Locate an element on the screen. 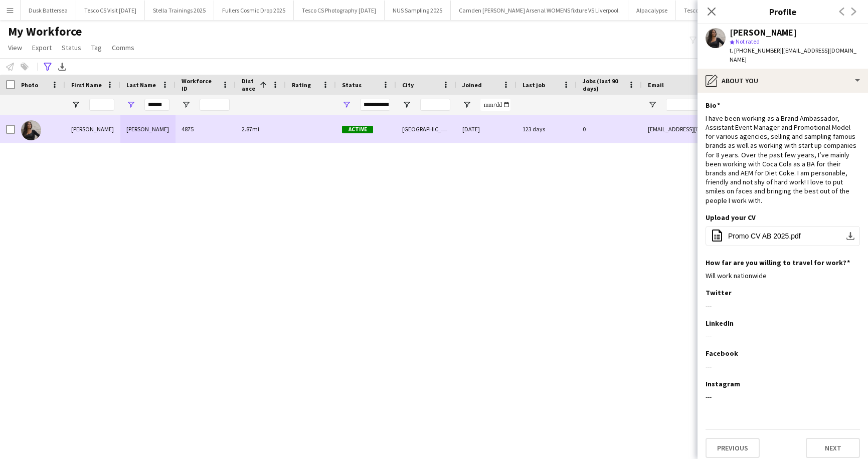 Image resolution: width=868 pixels, height=459 pixels. button: Fullers Cosmic Drop 2025 is located at coordinates (254, 10).